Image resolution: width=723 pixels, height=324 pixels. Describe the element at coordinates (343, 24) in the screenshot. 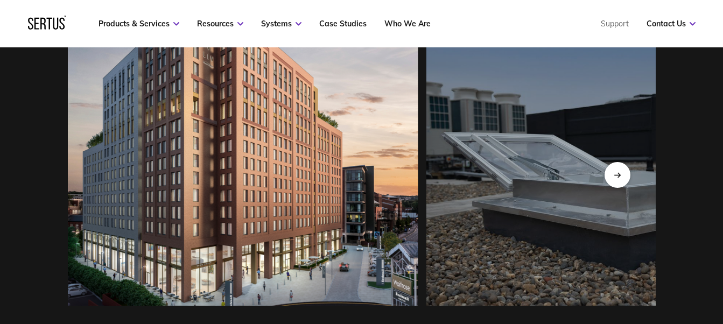

I see `a: Case Studies` at that location.